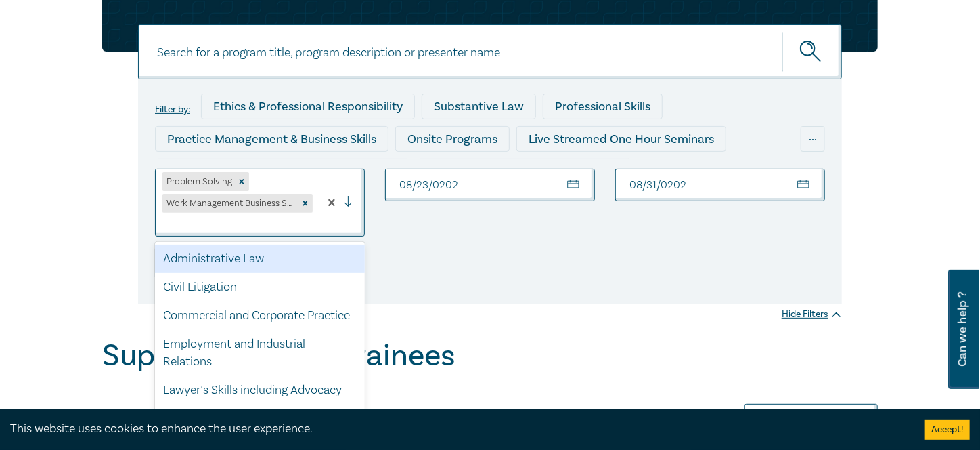 Image resolution: width=980 pixels, height=450 pixels. I want to click on div: Problem Solving, so click(199, 182).